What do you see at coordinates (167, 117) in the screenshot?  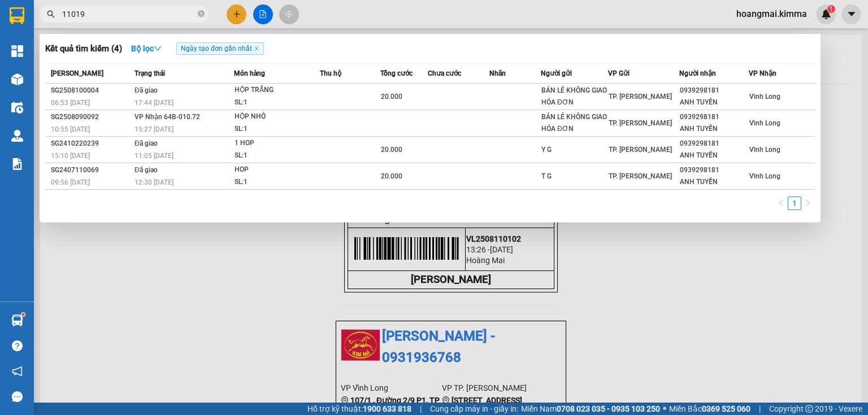 I see `span: VP Nhận 64B-010.72` at bounding box center [167, 117].